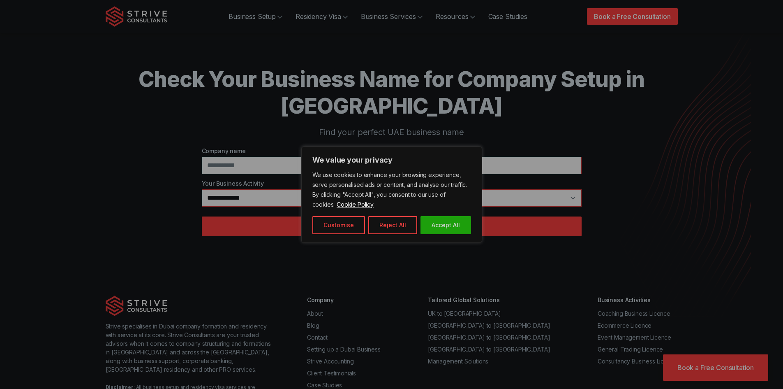 The height and width of the screenshot is (389, 783). What do you see at coordinates (392, 160) in the screenshot?
I see `p: We value your privacy` at bounding box center [392, 160].